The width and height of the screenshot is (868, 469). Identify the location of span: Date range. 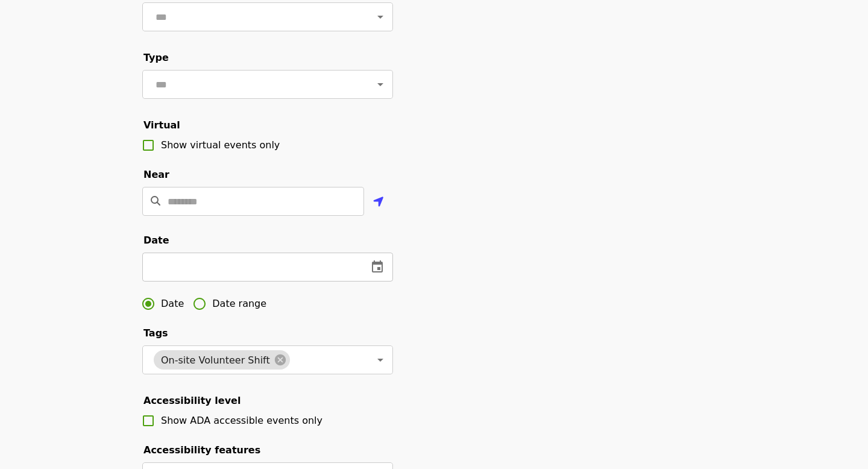
(239, 304).